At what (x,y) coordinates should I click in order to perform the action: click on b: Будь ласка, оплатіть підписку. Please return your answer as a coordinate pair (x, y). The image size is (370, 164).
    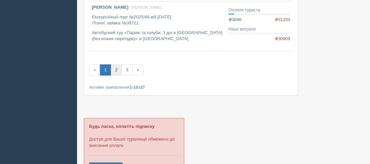
    Looking at the image, I should click on (122, 127).